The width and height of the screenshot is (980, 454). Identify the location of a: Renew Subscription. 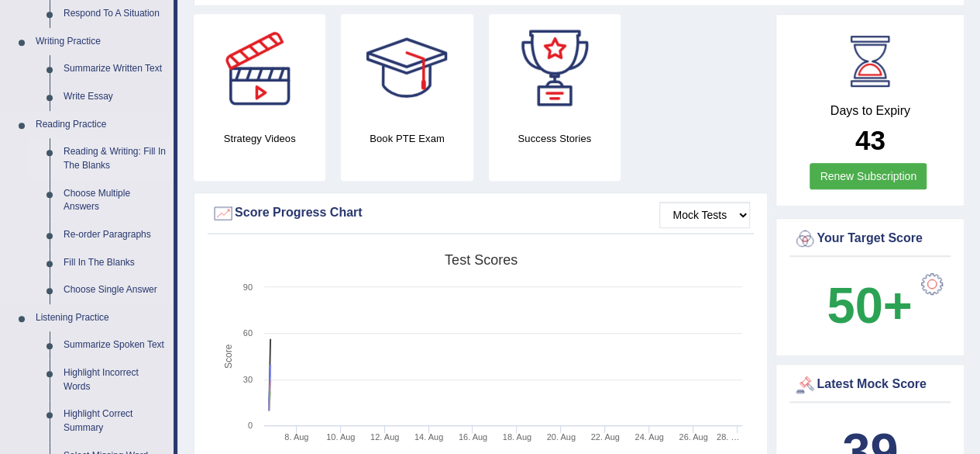
(868, 176).